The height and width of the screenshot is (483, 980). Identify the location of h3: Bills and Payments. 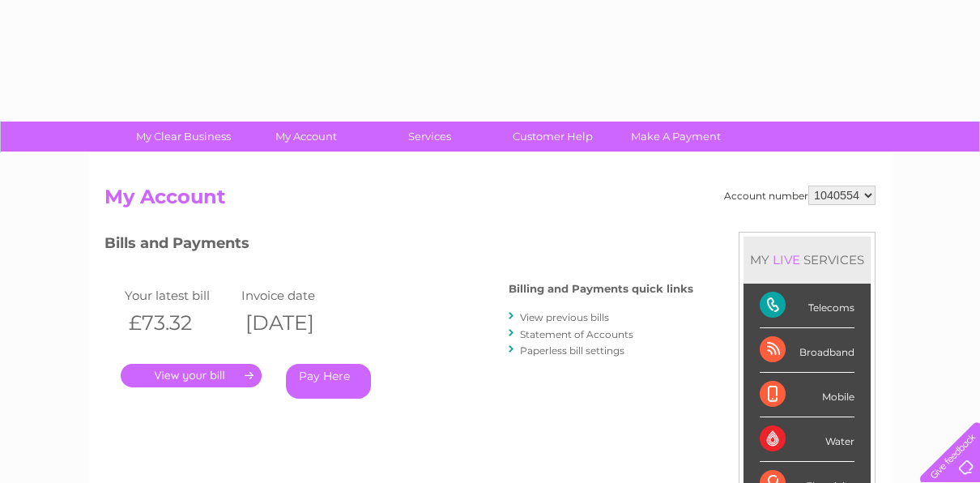
(398, 246).